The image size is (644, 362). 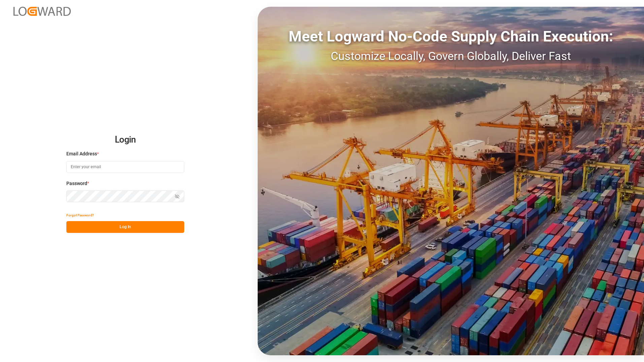 I want to click on span: Email Address, so click(x=81, y=154).